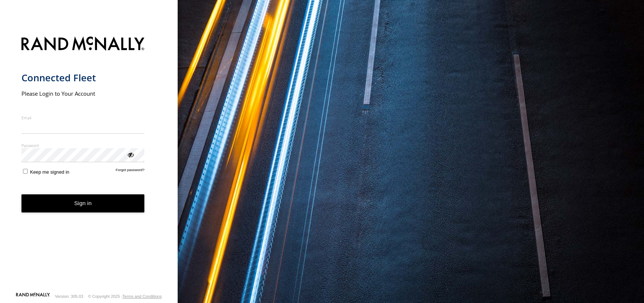  I want to click on img: Rand McNally, so click(83, 45).